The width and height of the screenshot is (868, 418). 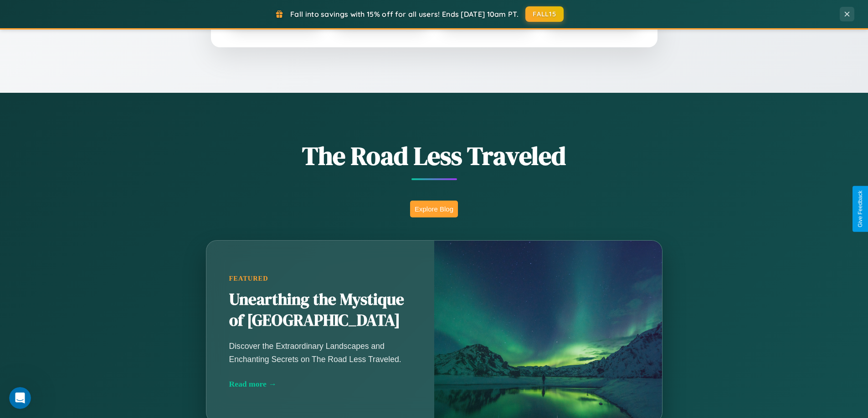 What do you see at coordinates (321, 384) in the screenshot?
I see `div: Read more →` at bounding box center [321, 384].